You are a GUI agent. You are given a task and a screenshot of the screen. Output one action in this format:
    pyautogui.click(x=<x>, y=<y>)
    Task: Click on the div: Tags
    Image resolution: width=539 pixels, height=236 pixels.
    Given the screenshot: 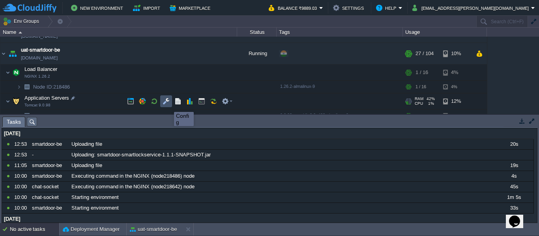 What is the action you would take?
    pyautogui.click(x=340, y=32)
    